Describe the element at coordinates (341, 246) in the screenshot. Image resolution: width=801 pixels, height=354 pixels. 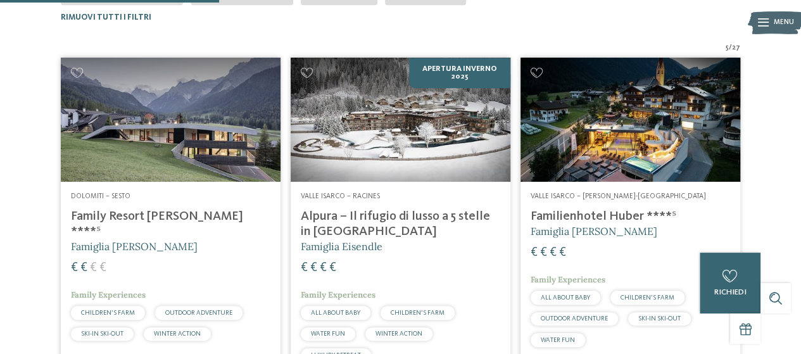
I see `span: Famiglia Eisendle` at that location.